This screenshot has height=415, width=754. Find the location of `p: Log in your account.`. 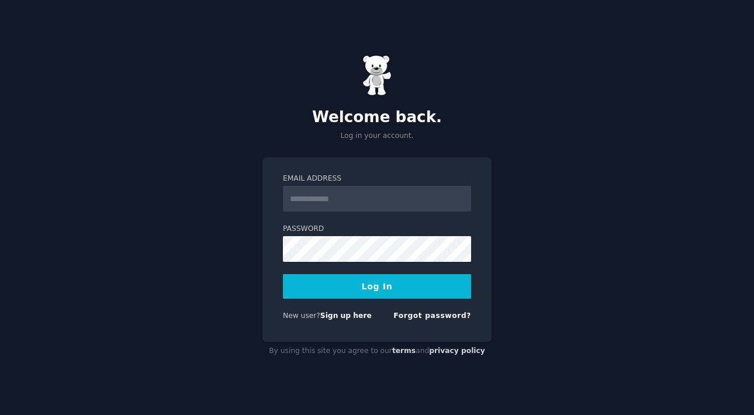

p: Log in your account. is located at coordinates (377, 136).